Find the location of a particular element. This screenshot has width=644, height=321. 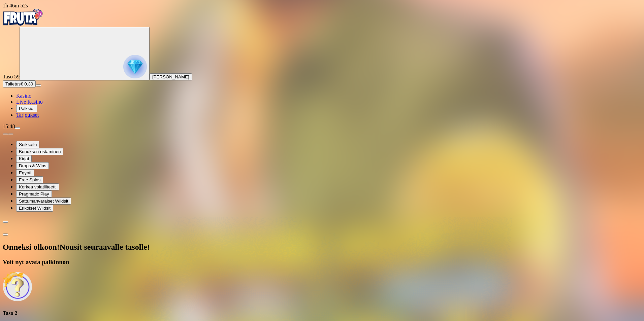

button: Egypti is located at coordinates (25, 173).